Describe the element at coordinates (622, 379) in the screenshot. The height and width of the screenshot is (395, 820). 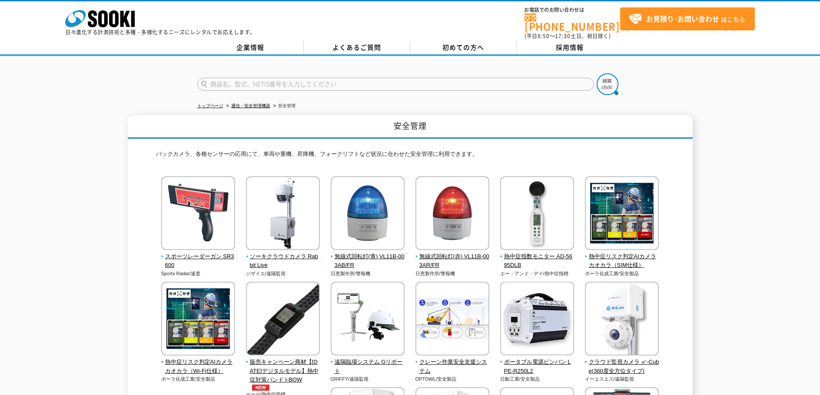
I see `p: イーエスエス/遠隔監視` at that location.